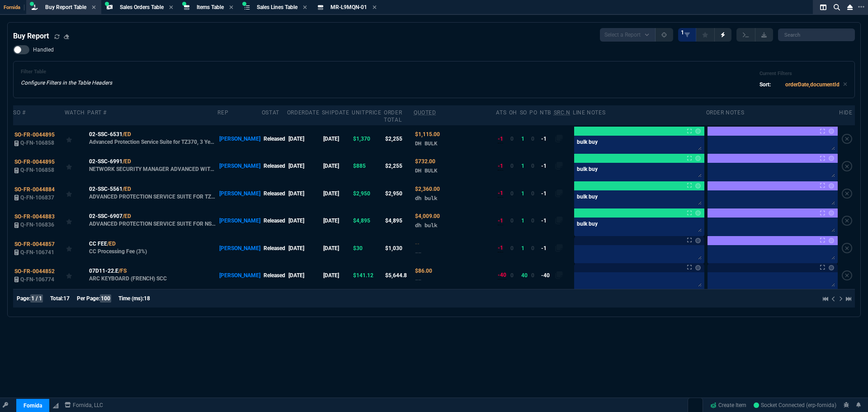 The height and width of the screenshot is (412, 868). Describe the element at coordinates (514, 112) in the screenshot. I see `div: OH` at that location.